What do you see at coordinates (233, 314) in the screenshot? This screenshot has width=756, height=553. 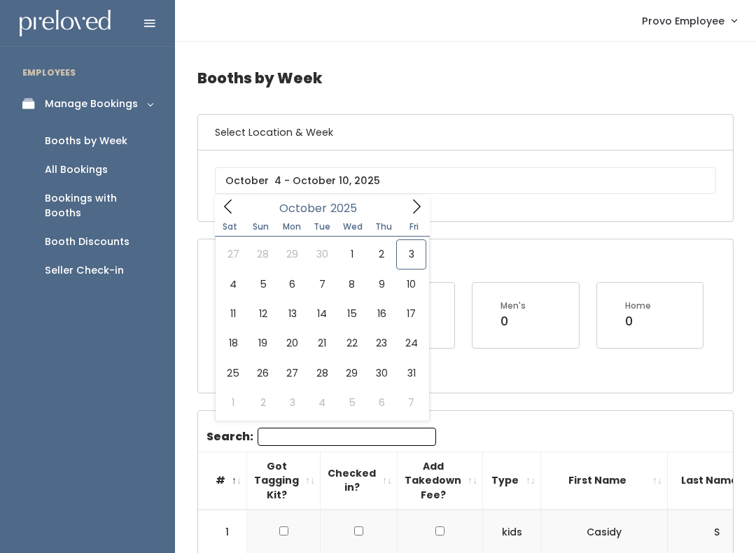 I see `span: October 11, 2025` at bounding box center [233, 314].